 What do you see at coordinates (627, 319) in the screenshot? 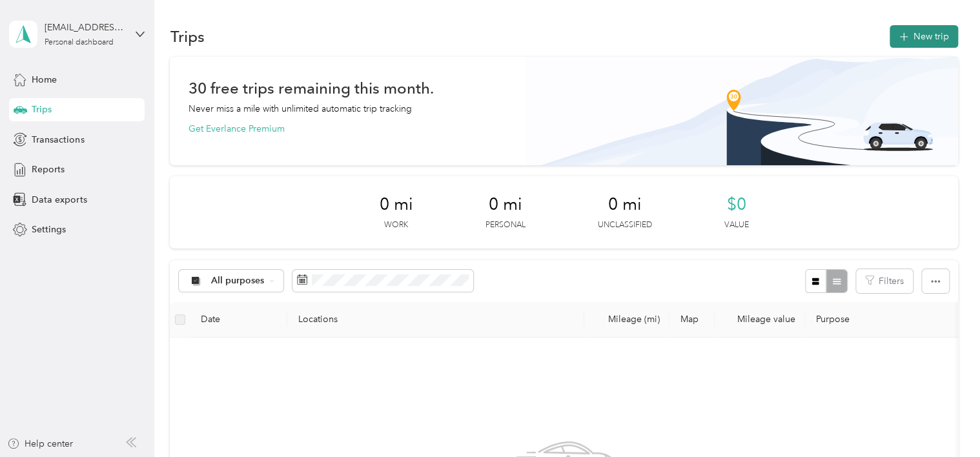
I see `th: Mileage (mi)` at bounding box center [627, 319].